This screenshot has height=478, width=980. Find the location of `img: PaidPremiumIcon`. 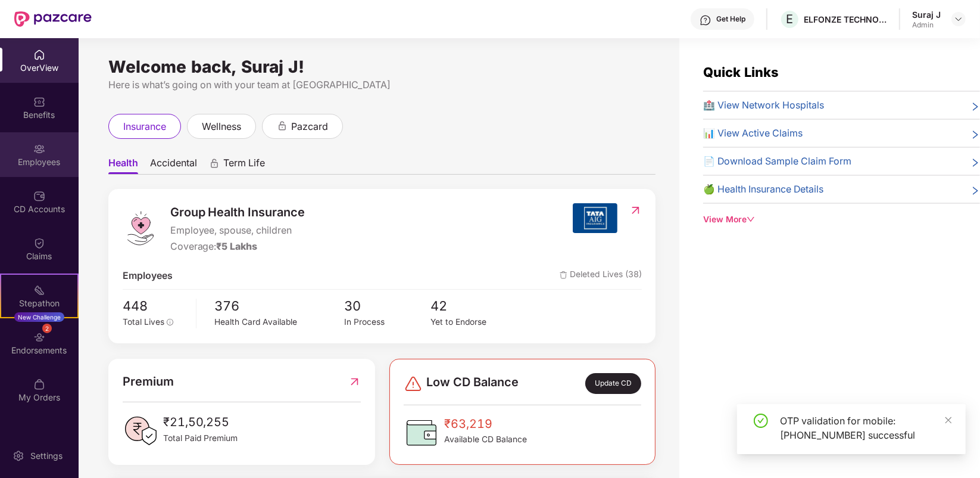

img: PaidPremiumIcon is located at coordinates (140, 431).